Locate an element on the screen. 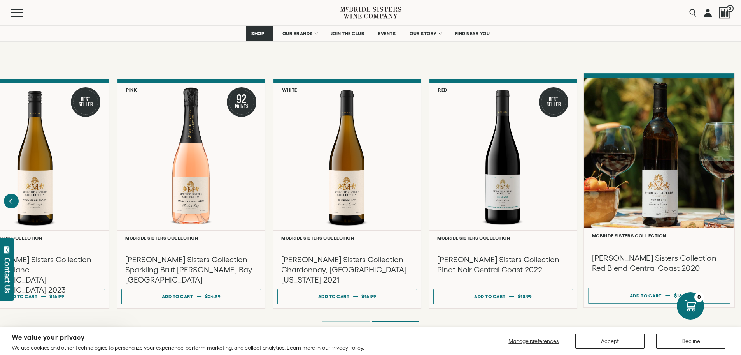 This screenshot has height=355, width=741. span: SHOP is located at coordinates (258, 33).